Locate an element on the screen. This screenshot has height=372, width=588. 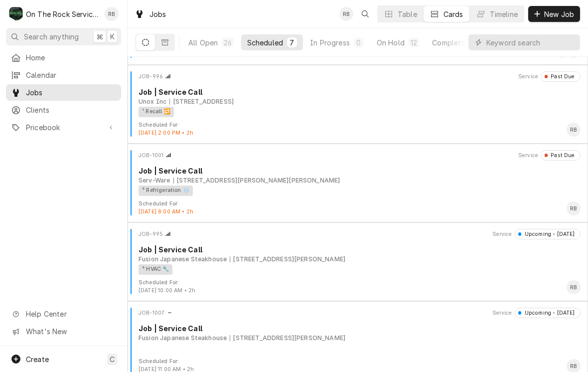
span: Home is located at coordinates (71, 57).